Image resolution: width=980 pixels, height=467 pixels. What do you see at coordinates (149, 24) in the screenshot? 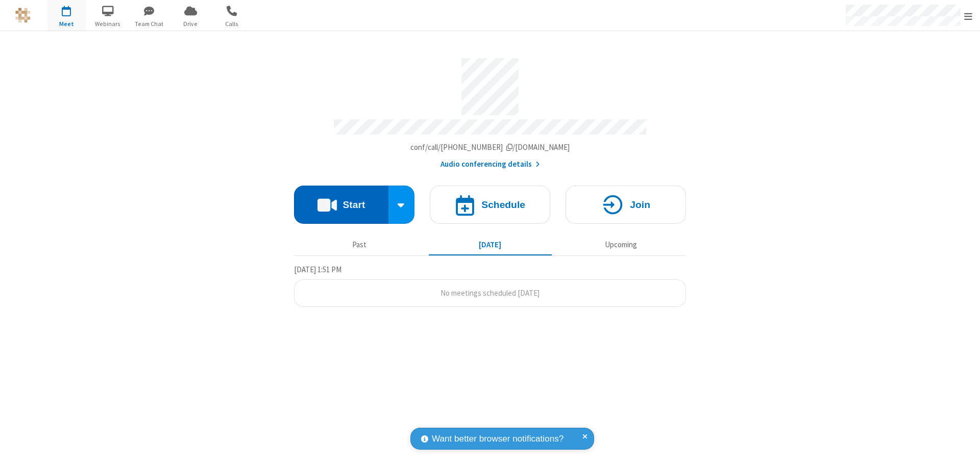
I see `span: Team Chat` at bounding box center [149, 24].